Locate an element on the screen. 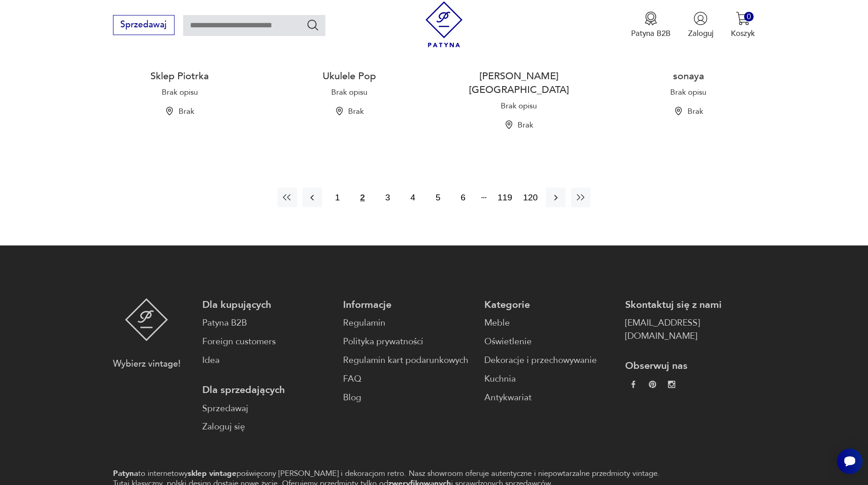  a: Regulamin kart podarunkowych is located at coordinates (408, 360).